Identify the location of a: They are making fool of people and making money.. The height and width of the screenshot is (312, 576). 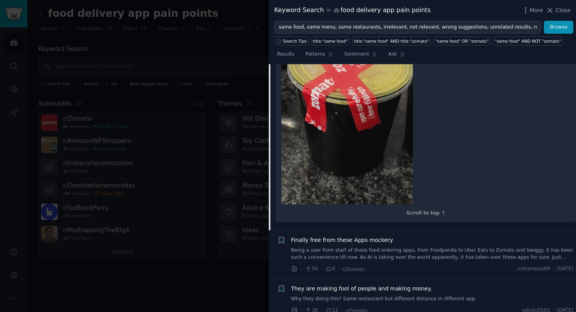
(362, 289).